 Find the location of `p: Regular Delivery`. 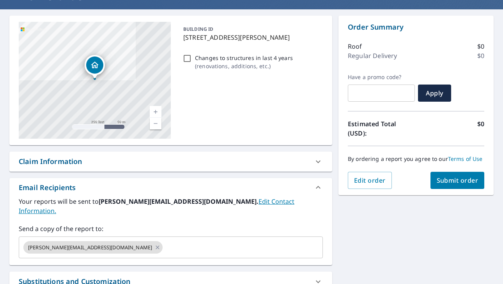

p: Regular Delivery is located at coordinates (372, 56).